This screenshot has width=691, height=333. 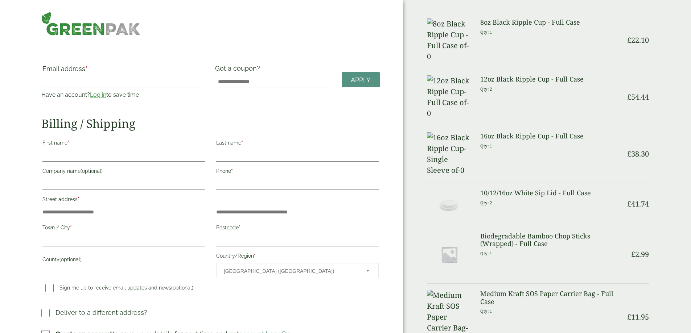 I want to click on img: Placeholder, so click(x=449, y=255).